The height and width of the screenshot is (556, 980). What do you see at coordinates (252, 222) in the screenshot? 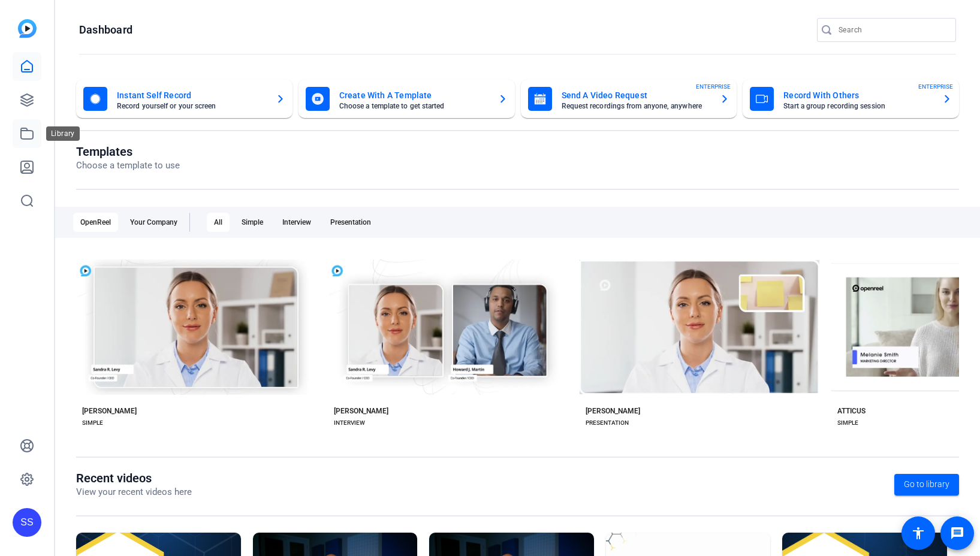
I see `div: Simple` at bounding box center [252, 222].